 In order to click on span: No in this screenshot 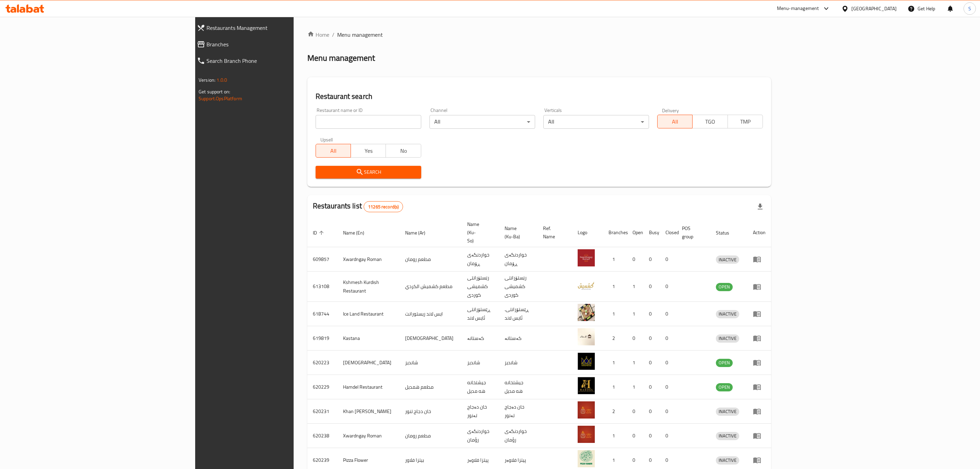, I will do `click(404, 150)`.